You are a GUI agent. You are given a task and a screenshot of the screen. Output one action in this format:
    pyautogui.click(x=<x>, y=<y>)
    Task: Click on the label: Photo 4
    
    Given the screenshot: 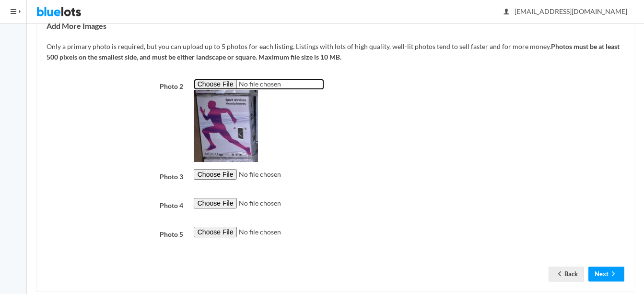 What is the action you would take?
    pyautogui.click(x=115, y=204)
    